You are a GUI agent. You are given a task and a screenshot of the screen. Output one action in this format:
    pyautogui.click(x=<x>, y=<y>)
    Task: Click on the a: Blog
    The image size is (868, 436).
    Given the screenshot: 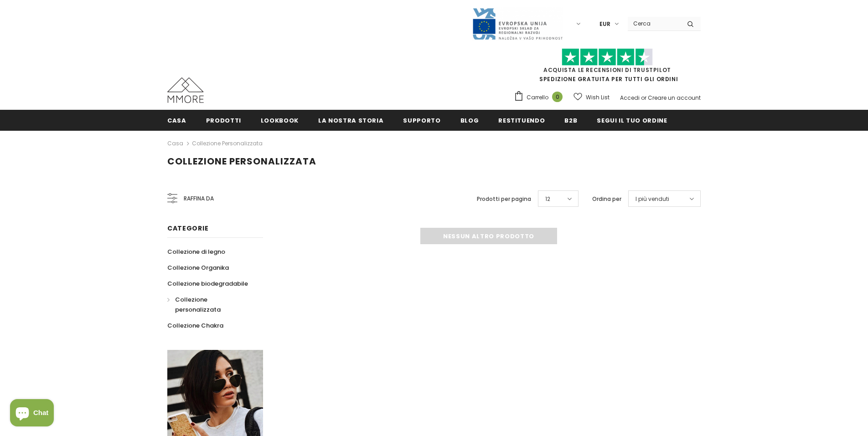 What is the action you would take?
    pyautogui.click(x=469, y=120)
    